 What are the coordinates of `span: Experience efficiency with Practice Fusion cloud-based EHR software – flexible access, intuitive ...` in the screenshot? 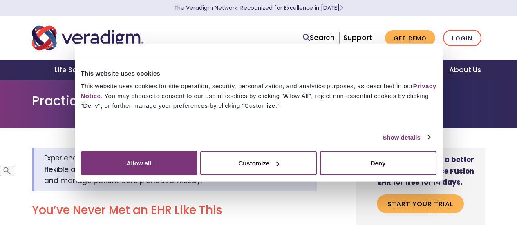 It's located at (175, 169).